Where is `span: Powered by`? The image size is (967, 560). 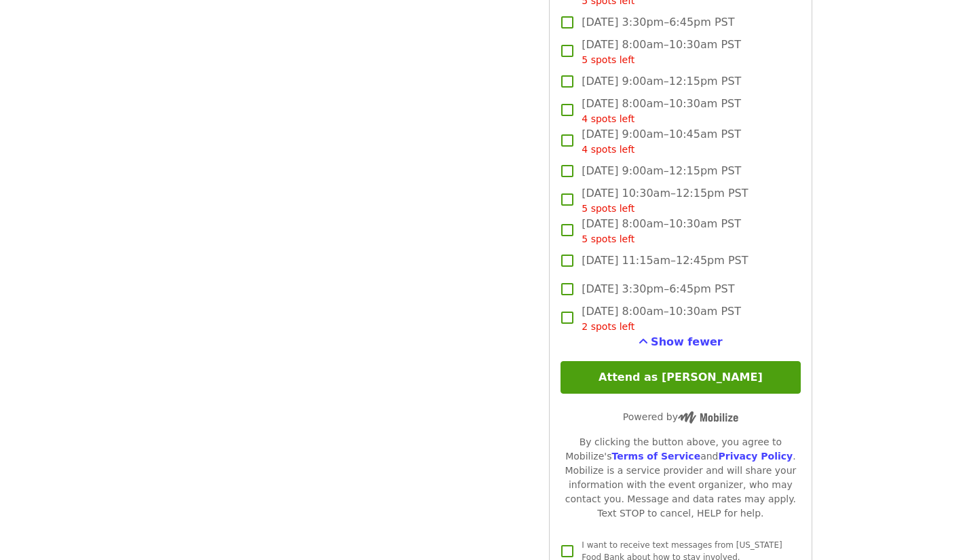 span: Powered by is located at coordinates (681, 417).